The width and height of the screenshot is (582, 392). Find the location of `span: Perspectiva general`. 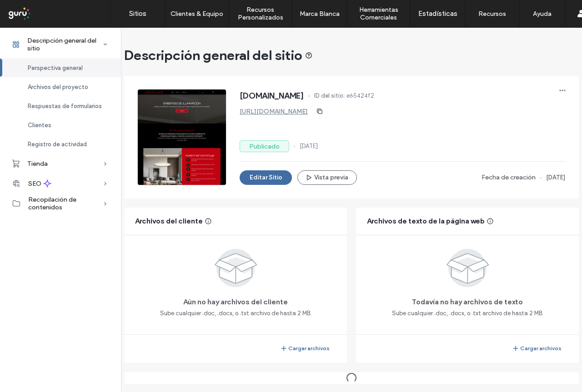

span: Perspectiva general is located at coordinates (55, 68).